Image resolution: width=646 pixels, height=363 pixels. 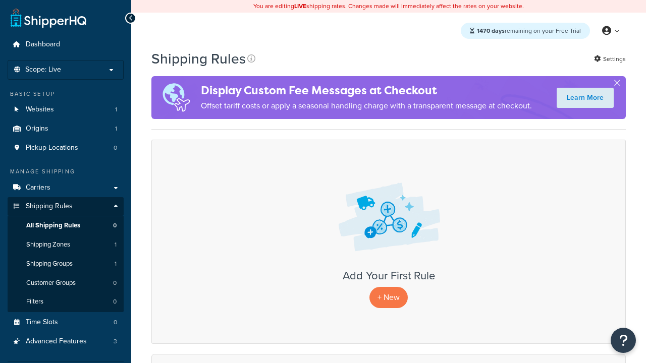 What do you see at coordinates (66, 264) in the screenshot?
I see `li: Shipping Groups` at bounding box center [66, 264].